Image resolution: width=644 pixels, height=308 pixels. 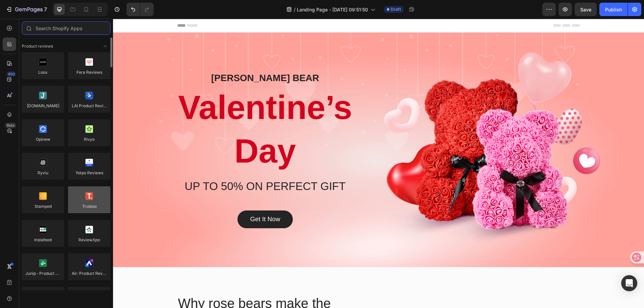 What do you see at coordinates (379, 131) in the screenshot?
I see `img: Alt Image` at bounding box center [379, 131].